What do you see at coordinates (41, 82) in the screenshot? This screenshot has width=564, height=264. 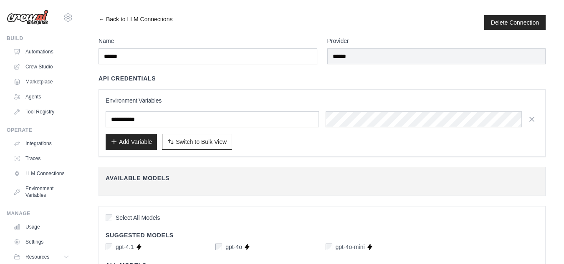 I see `a: Marketplace` at bounding box center [41, 82].